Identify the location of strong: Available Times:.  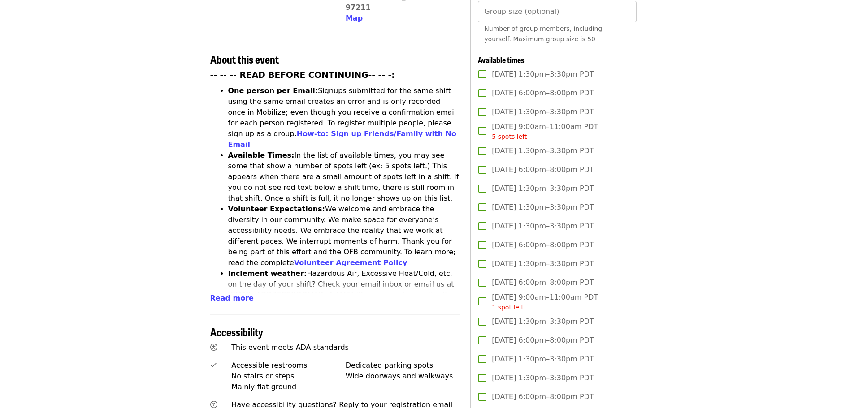
(261, 155).